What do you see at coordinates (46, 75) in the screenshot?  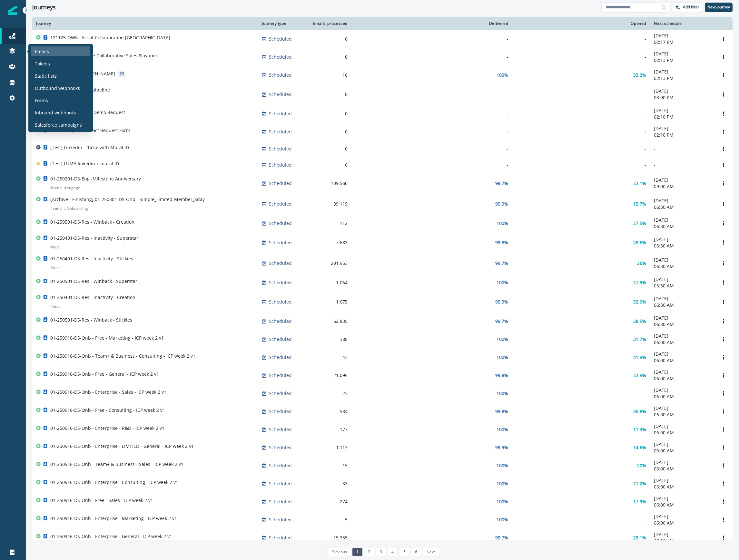 I see `p: Static lists` at bounding box center [46, 75].